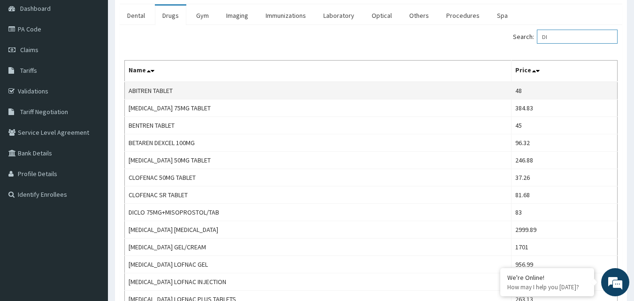 The width and height of the screenshot is (634, 301). Describe the element at coordinates (547, 287) in the screenshot. I see `p: How may I help you today?` at that location.